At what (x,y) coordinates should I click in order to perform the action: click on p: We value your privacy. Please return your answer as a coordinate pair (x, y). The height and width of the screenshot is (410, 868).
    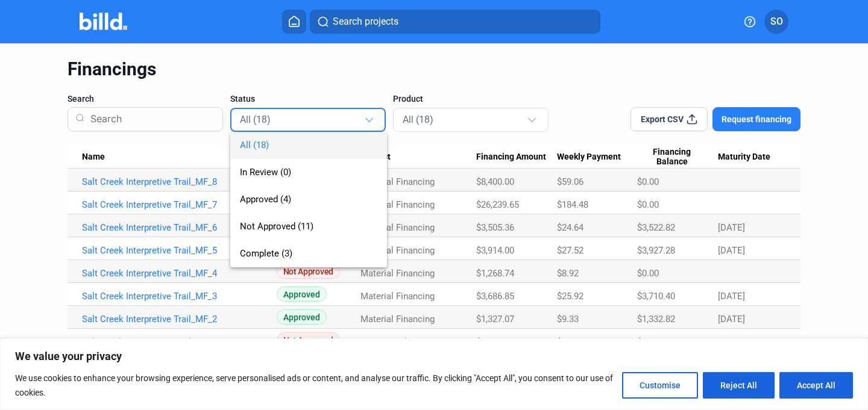
    Looking at the image, I should click on (434, 357).